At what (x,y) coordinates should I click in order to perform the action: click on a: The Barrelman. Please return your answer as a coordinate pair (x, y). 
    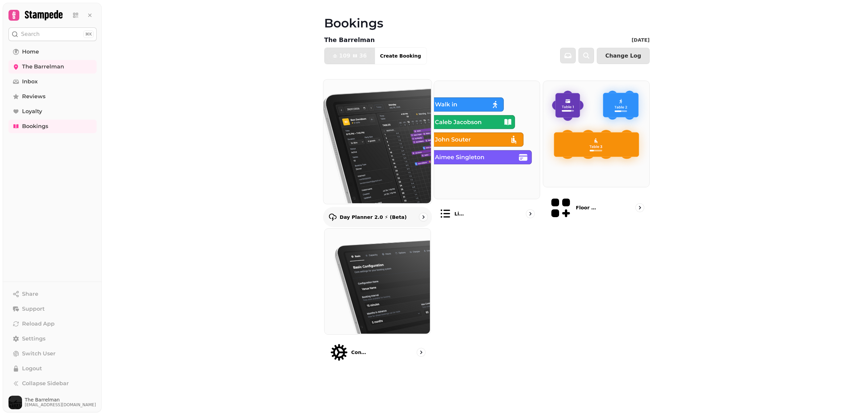
    Looking at the image, I should click on (53, 67).